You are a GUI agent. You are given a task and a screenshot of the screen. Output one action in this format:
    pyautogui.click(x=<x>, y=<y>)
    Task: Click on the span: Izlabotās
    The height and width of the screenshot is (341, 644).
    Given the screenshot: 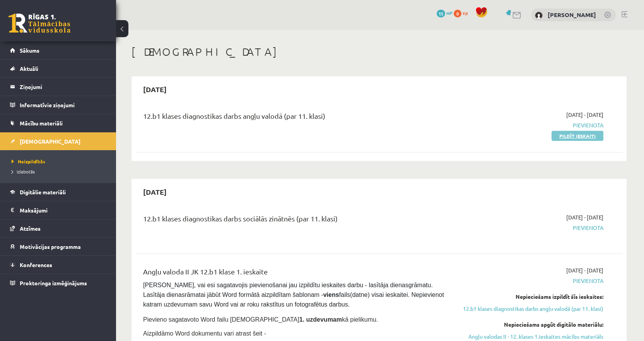 What is the action you would take?
    pyautogui.click(x=23, y=172)
    